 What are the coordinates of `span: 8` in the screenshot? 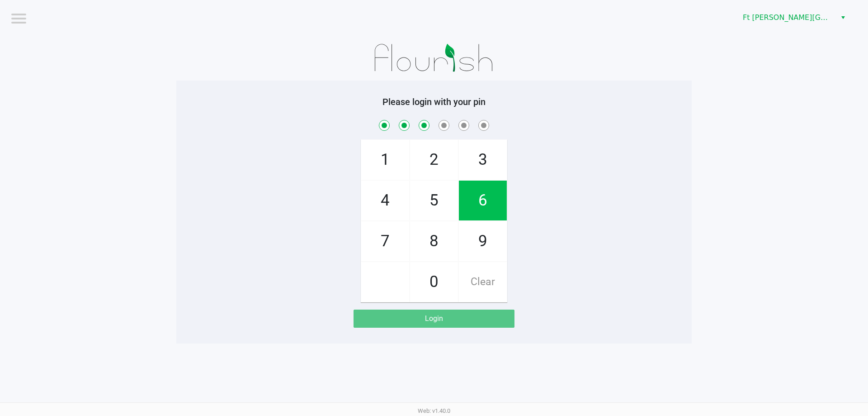 It's located at (434, 241).